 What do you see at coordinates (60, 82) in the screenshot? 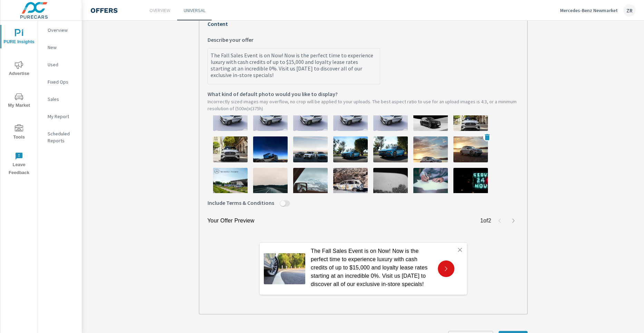
I see `div: Fixed Ops` at bounding box center [60, 82].